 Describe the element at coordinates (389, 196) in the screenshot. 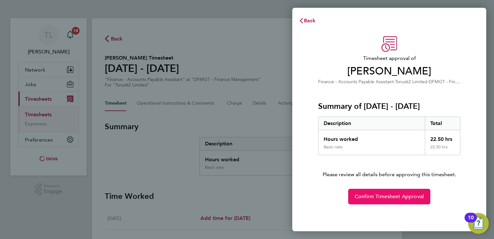

I see `button: Confirm Timesheet Approval` at that location.